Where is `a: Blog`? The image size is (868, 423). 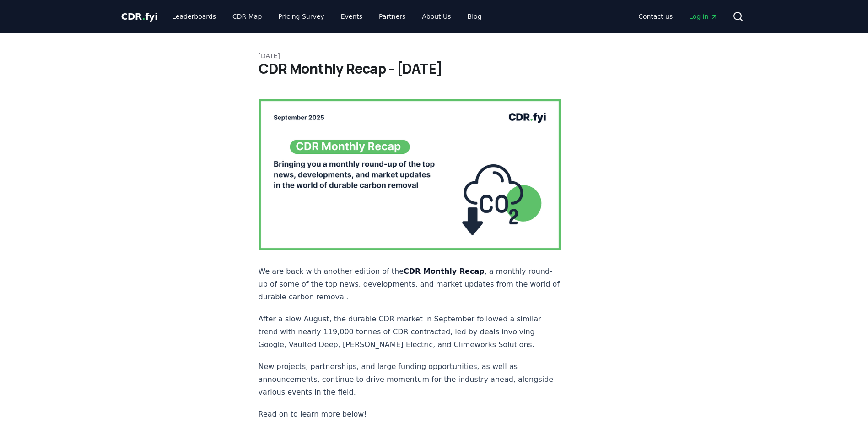
a: Blog is located at coordinates (475, 17).